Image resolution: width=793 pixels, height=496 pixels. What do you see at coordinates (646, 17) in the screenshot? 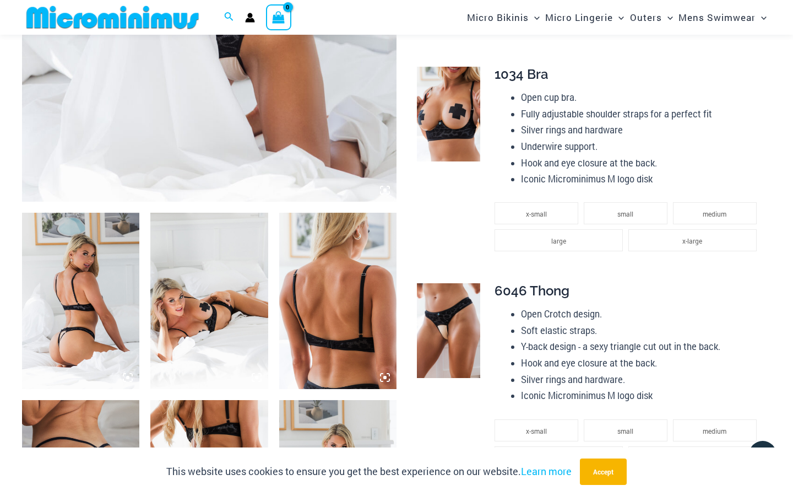
I see `span: Outers` at bounding box center [646, 17].